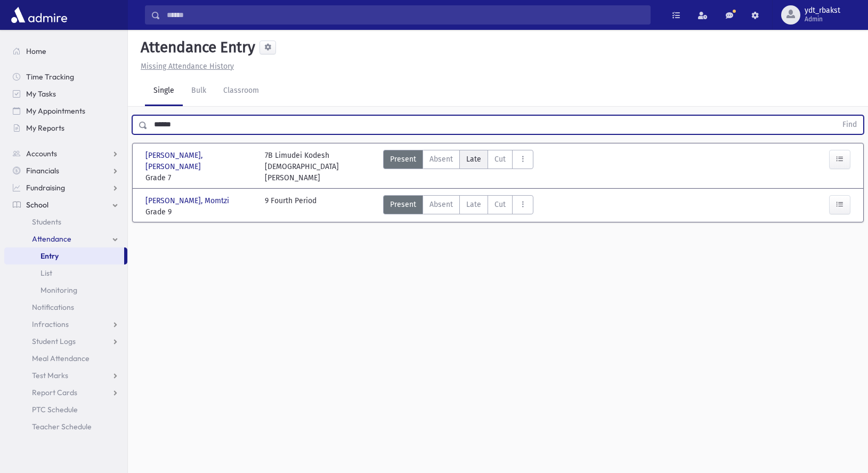  What do you see at coordinates (46, 128) in the screenshot?
I see `span: My Reports` at bounding box center [46, 128].